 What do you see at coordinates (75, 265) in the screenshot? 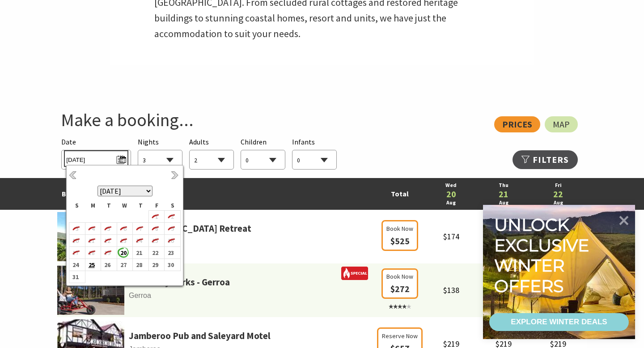
I see `b: 24` at bounding box center [75, 265].